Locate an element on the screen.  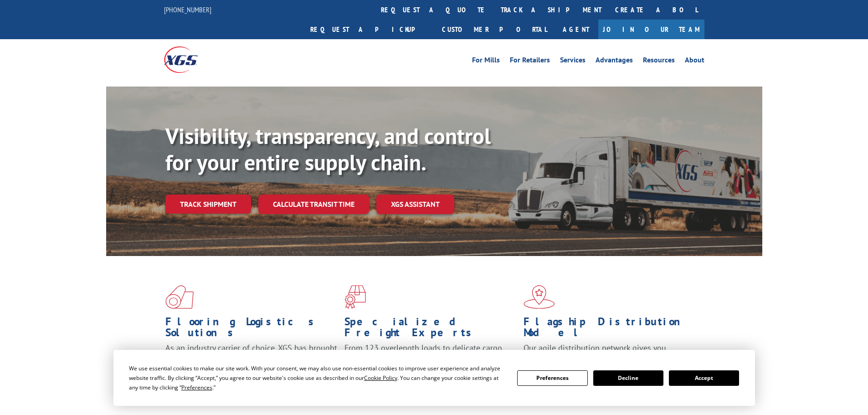
span: As an industry carrier of choice, XGS has brought innovation and dedication to flooring logistics... is located at coordinates (251, 359).